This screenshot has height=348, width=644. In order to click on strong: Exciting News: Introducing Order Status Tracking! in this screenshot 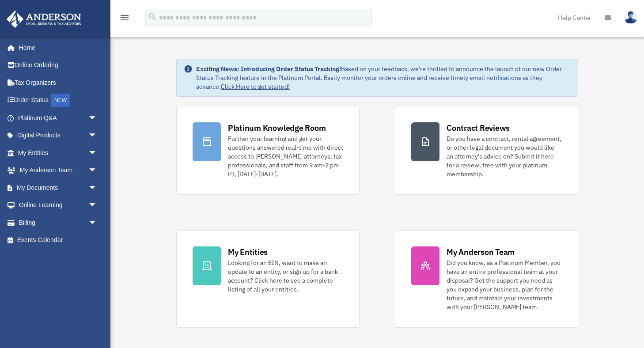, I will do `click(269, 69)`.